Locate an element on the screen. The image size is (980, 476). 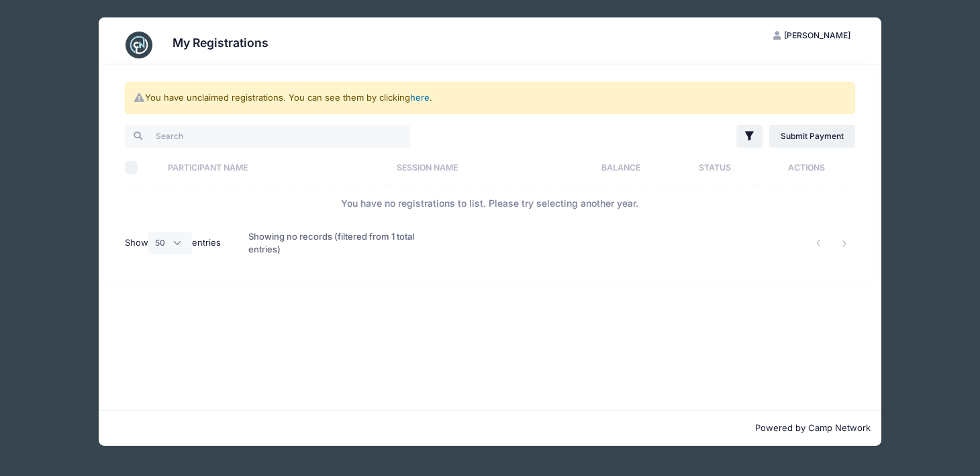
select: Showentries is located at coordinates (170, 242).